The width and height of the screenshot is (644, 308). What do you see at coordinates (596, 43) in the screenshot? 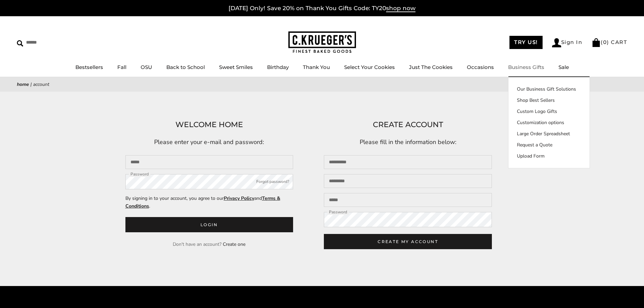
I see `img: Bag` at bounding box center [596, 43].